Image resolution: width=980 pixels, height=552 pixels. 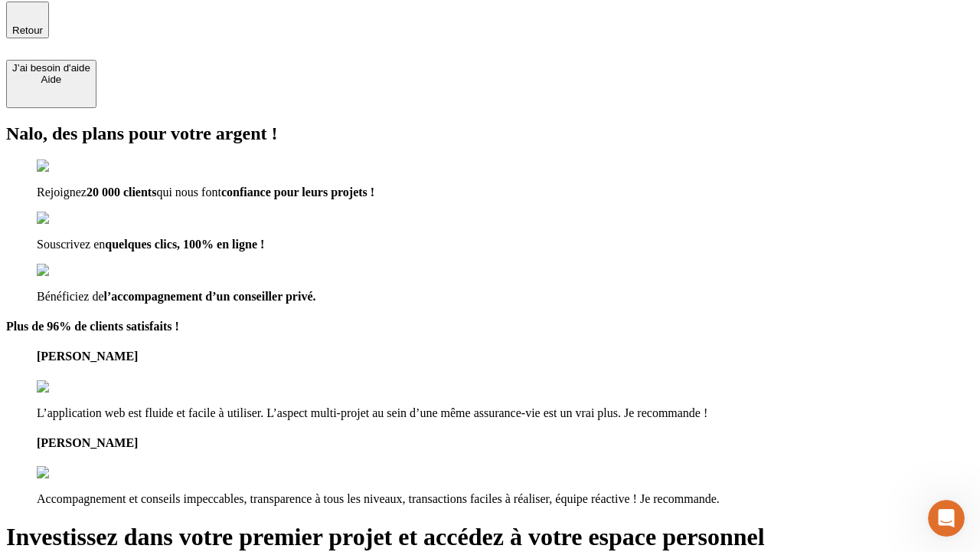 I want to click on span: Retour, so click(x=28, y=30).